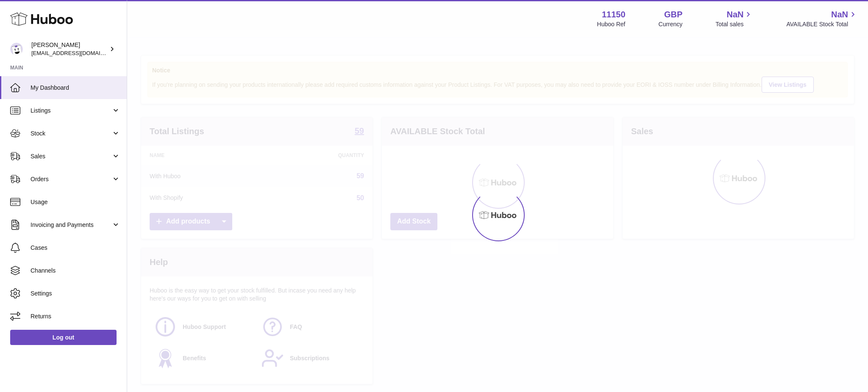 The height and width of the screenshot is (392, 868). Describe the element at coordinates (671, 24) in the screenshot. I see `div: Currency` at that location.